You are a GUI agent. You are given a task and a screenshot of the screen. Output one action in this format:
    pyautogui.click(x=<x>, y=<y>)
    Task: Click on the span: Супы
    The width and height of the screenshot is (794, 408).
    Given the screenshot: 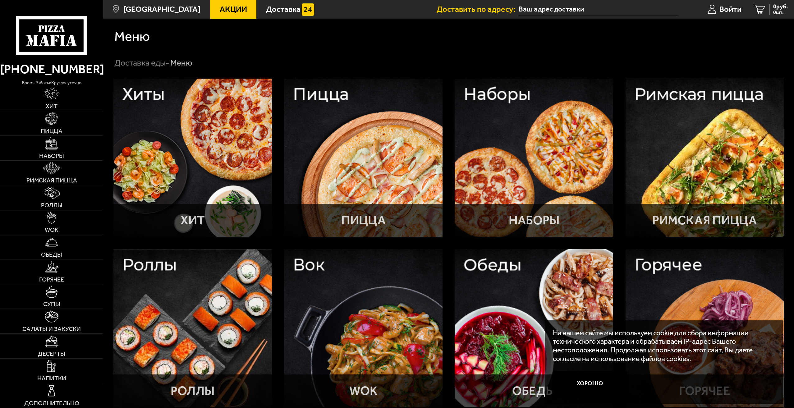 What is the action you would take?
    pyautogui.click(x=52, y=304)
    